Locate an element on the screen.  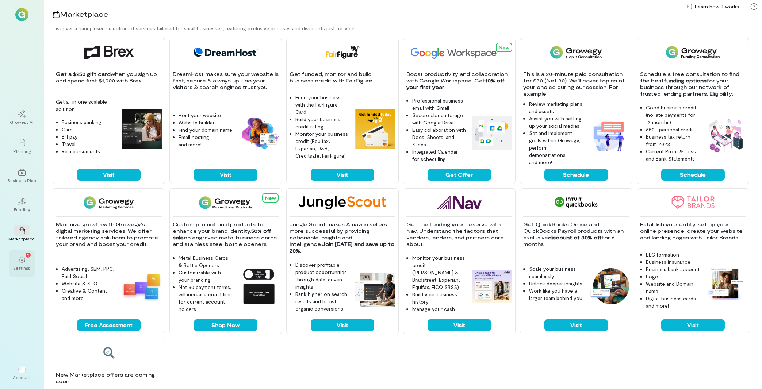
li: Card is located at coordinates (89, 130).